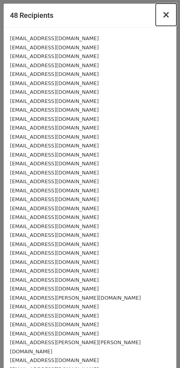 The height and width of the screenshot is (368, 180). Describe the element at coordinates (31, 15) in the screenshot. I see `h5: 48 Recipients` at that location.